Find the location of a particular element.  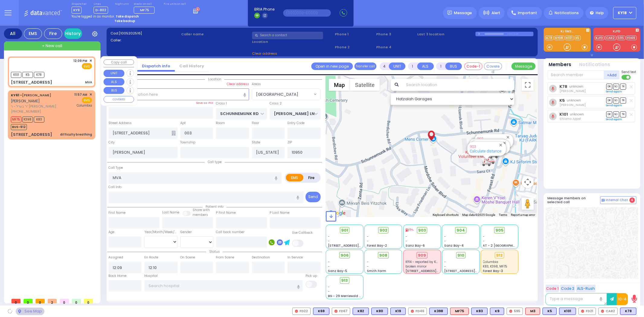

span: KY61 - is located at coordinates (16, 95).